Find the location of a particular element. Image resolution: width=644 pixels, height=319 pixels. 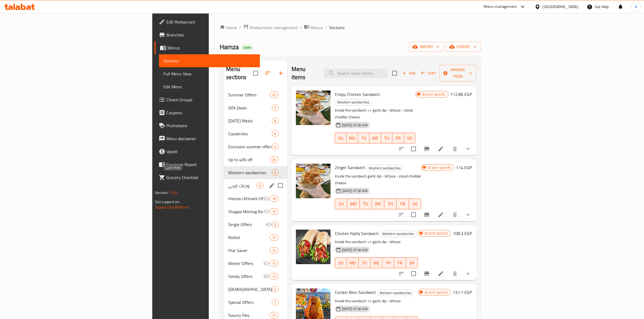

div: Up to 40% off is located at coordinates (249, 160).